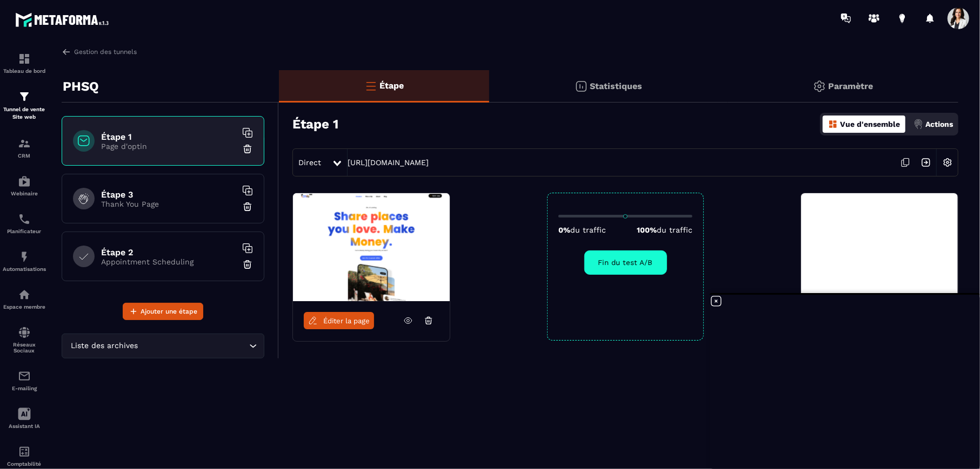  I want to click on p: Tunnel de vente Site web, so click(25, 114).